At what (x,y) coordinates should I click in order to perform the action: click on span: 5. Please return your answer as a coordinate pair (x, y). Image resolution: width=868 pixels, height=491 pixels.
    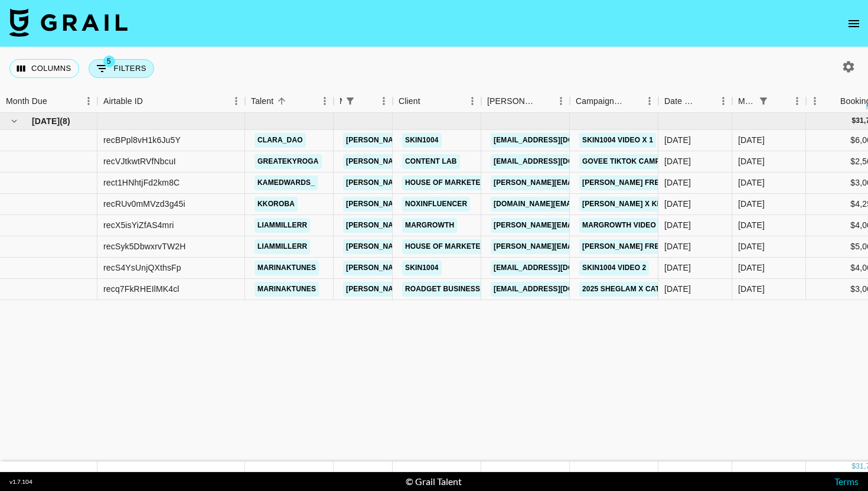
    Looking at the image, I should click on (110, 61).